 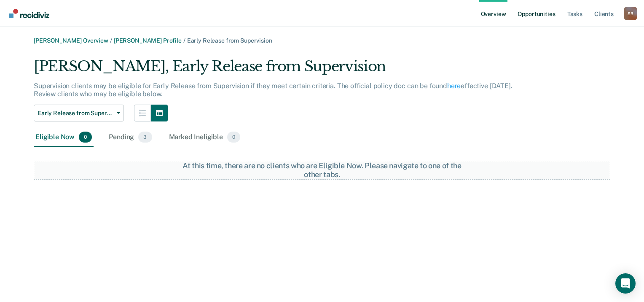 What do you see at coordinates (631, 13) in the screenshot?
I see `button: Profile dropdown button` at bounding box center [631, 13].